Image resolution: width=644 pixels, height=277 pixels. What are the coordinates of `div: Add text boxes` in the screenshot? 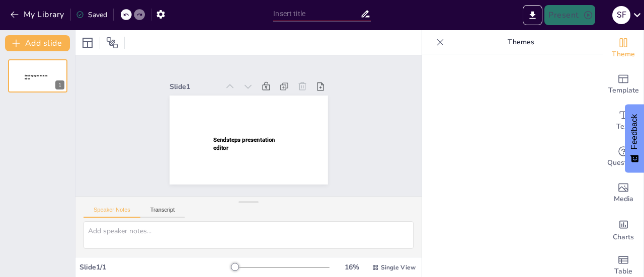 It's located at (623, 120).